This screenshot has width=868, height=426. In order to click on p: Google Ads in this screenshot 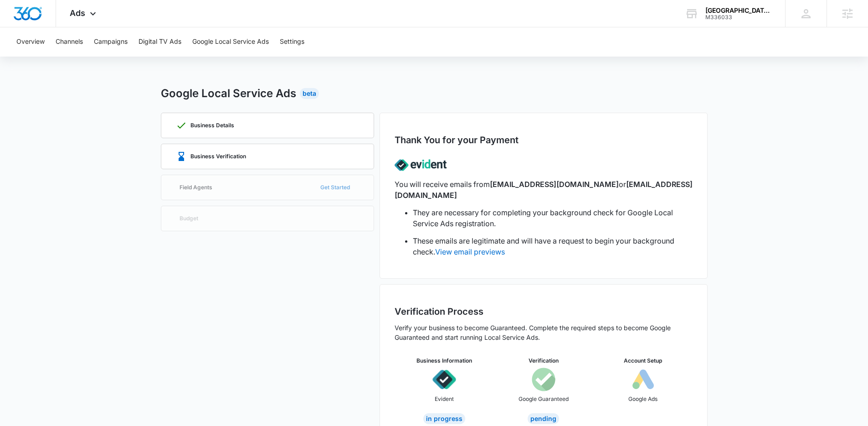, I will do `click(643, 399)`.